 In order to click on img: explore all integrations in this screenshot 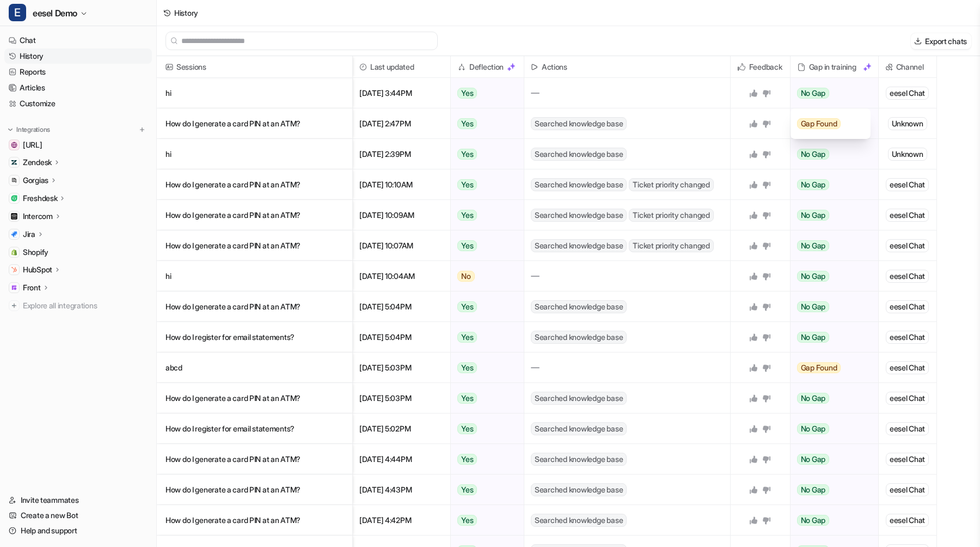, I will do `click(15, 306)`.